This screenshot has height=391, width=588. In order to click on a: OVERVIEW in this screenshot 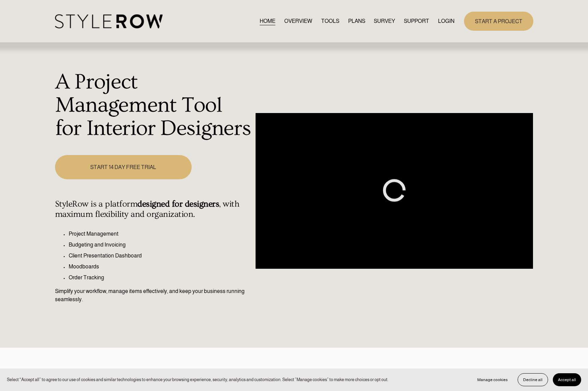, I will do `click(298, 21)`.